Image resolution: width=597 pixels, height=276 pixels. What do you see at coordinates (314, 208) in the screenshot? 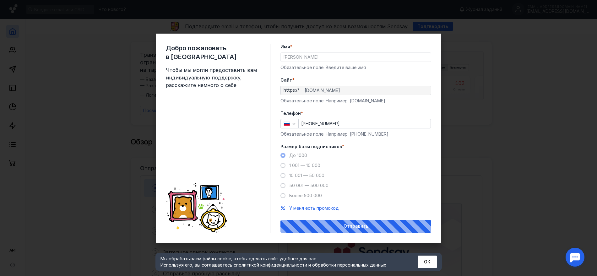
I see `button: У меня есть промокод` at bounding box center [314, 208].